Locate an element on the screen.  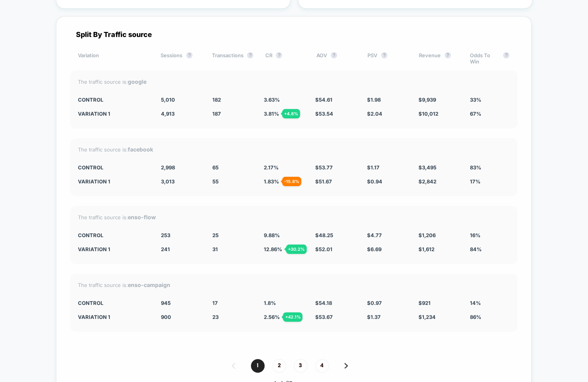
span: 2.17 % is located at coordinates (271, 167).